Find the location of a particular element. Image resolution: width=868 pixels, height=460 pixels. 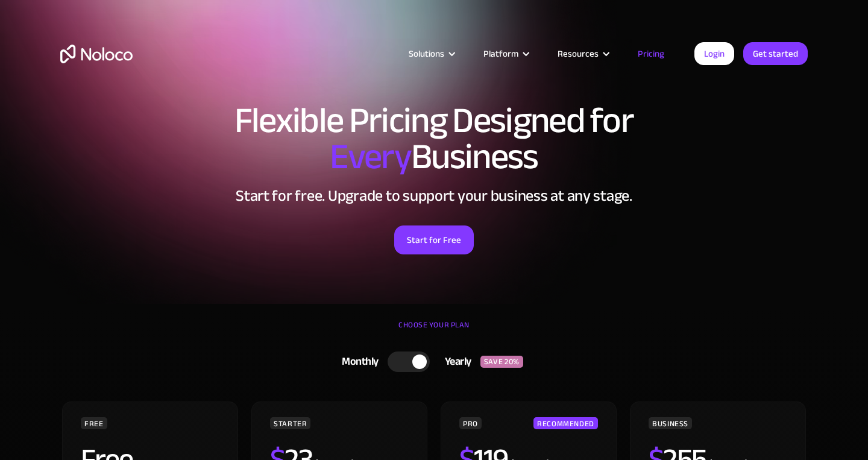

div: STARTER is located at coordinates (290, 423).